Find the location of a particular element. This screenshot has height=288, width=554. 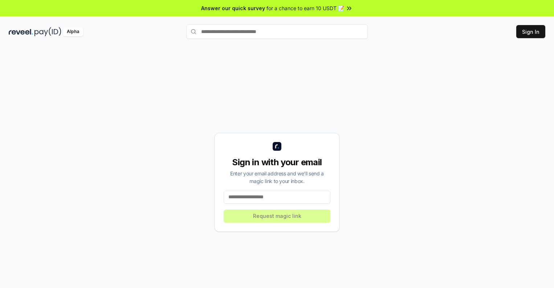

span: for a chance to earn 10 USDT 📝 is located at coordinates (305, 8).